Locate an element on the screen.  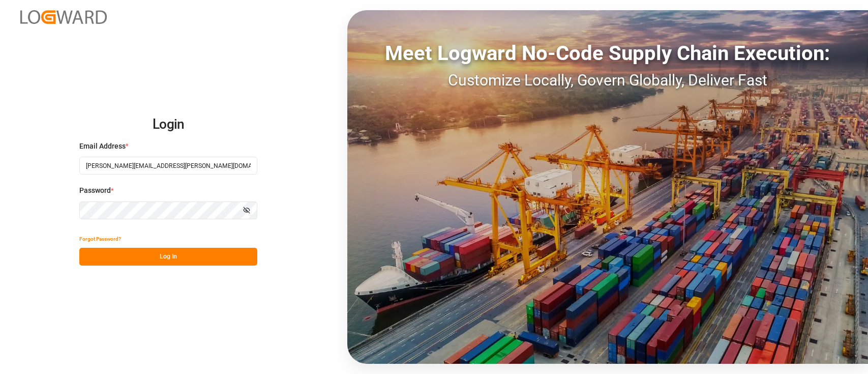
div: Customize Locally, Govern Globally, Deliver Fast is located at coordinates (607, 80).